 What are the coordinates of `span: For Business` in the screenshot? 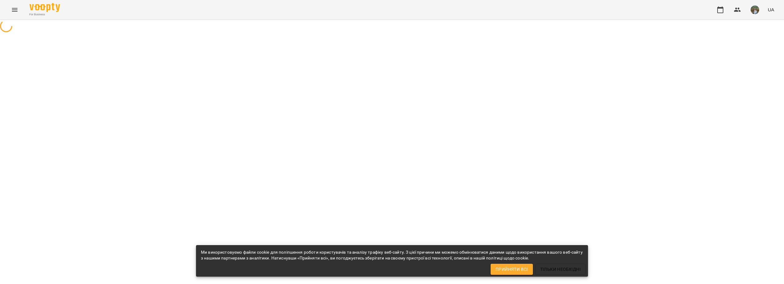 It's located at (45, 14).